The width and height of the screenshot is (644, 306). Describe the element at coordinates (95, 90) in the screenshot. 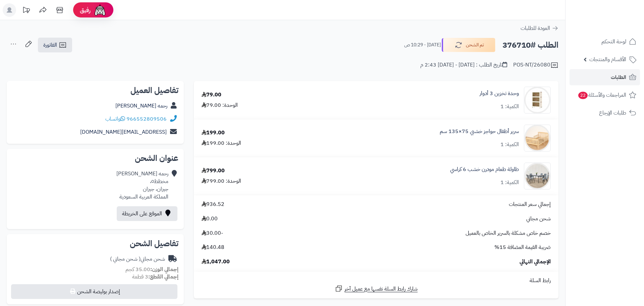

I see `h2: تفاصيل العميل` at that location.